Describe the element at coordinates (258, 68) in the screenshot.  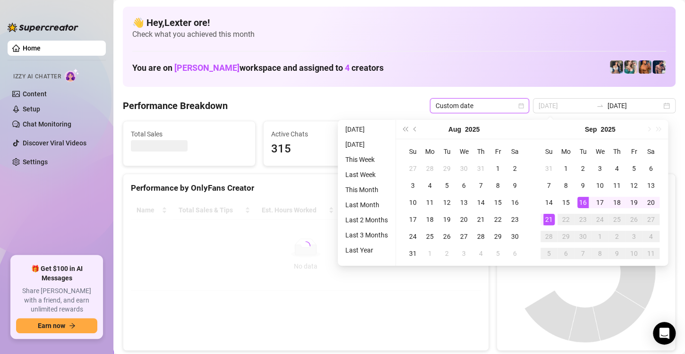
I see `h1: You are on workspace and assigned to creators` at that location.